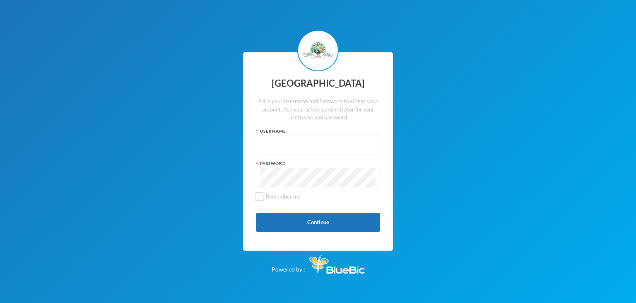 Image resolution: width=636 pixels, height=303 pixels. Describe the element at coordinates (318, 163) in the screenshot. I see `div: Password` at that location.